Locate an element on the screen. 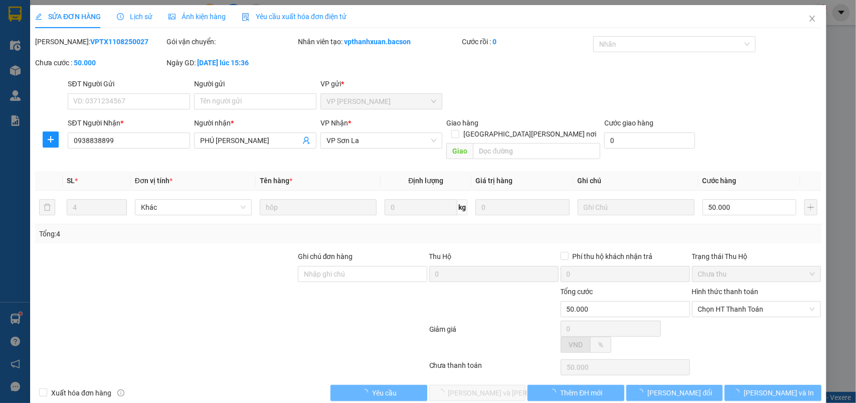 The image size is (856, 403). div: Chưa cước : is located at coordinates (100, 63).